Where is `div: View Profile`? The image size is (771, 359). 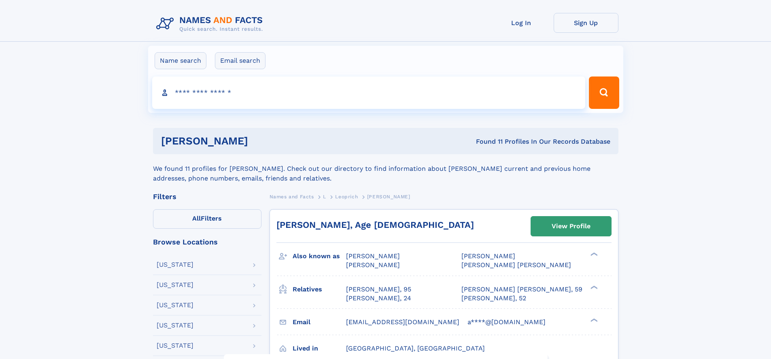 div: View Profile is located at coordinates (571, 226).